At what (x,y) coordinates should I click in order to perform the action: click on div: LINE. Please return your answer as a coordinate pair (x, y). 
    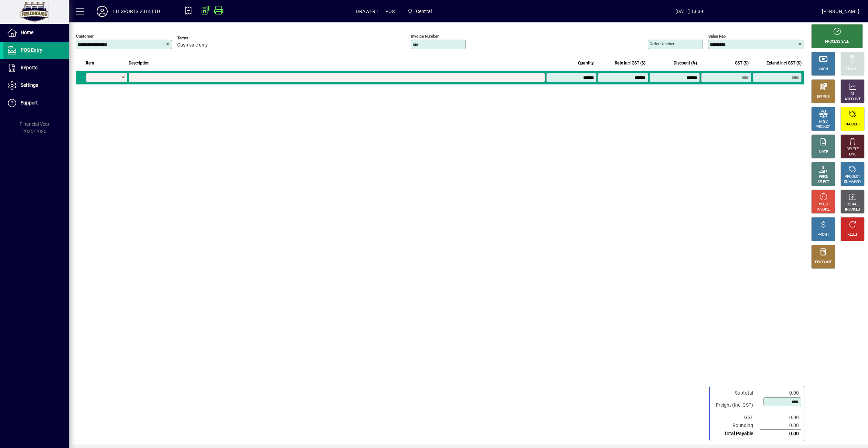
    Looking at the image, I should click on (853, 154).